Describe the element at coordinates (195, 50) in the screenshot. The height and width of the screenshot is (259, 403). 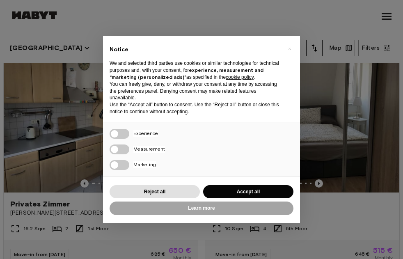
I see `h2: Notice` at that location.